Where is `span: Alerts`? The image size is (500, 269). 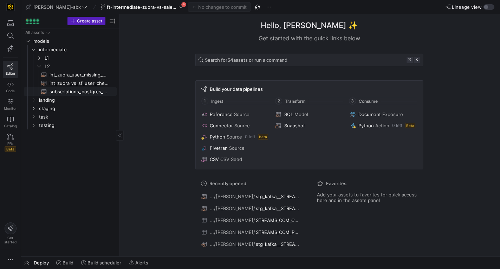
span: Alerts is located at coordinates (142, 263).